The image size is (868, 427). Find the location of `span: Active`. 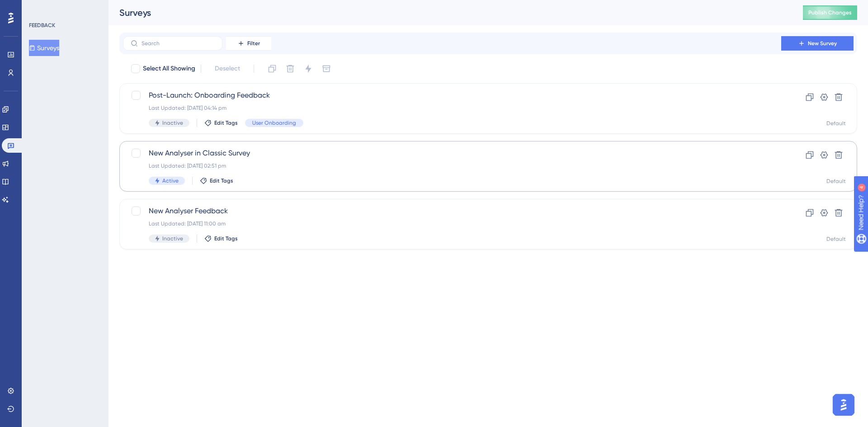

span: Active is located at coordinates (170, 181).